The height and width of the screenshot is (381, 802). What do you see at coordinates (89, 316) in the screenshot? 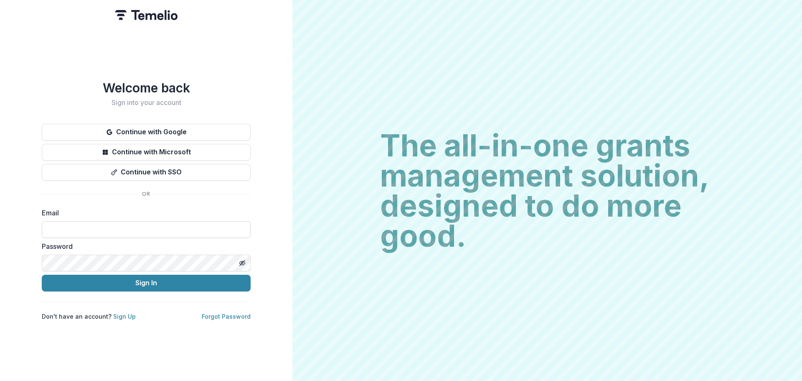
I see `p: Don't have an account?` at bounding box center [89, 316].